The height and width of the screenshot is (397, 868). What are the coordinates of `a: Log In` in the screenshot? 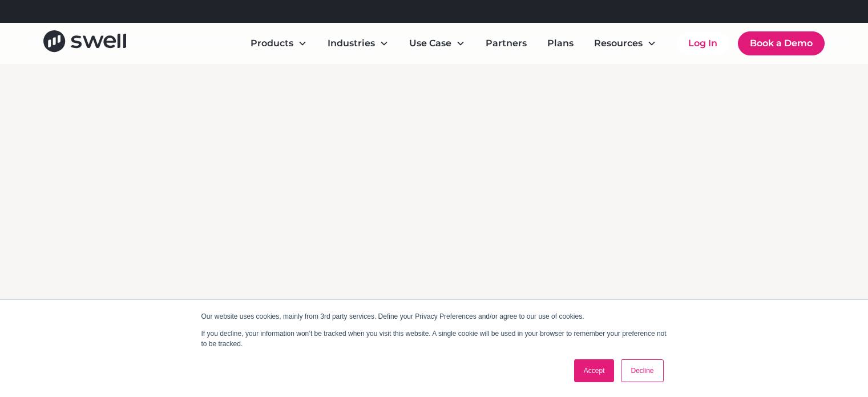 It's located at (703, 44).